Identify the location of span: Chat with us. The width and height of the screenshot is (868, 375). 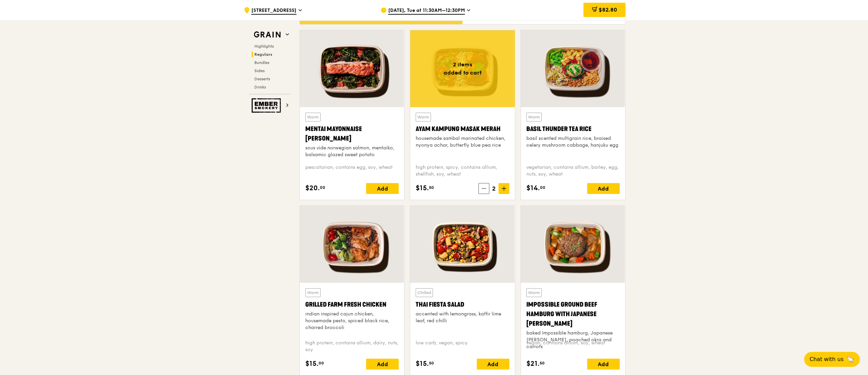
(827, 359).